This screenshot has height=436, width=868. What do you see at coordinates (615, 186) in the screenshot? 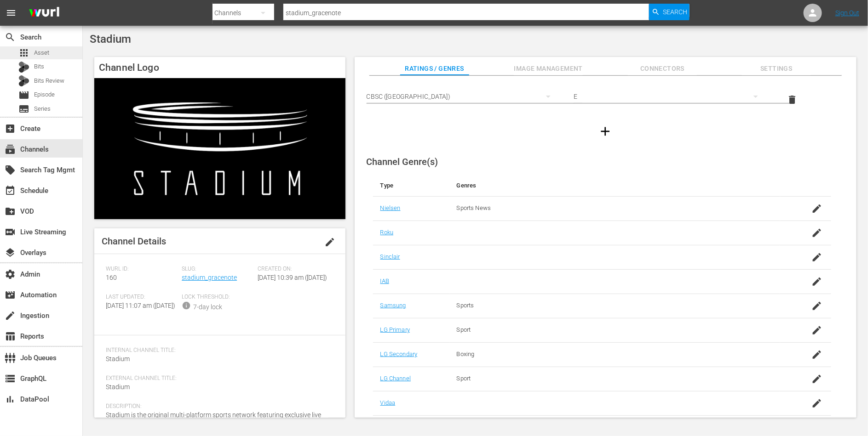
I see `th: Genres` at bounding box center [615, 186].